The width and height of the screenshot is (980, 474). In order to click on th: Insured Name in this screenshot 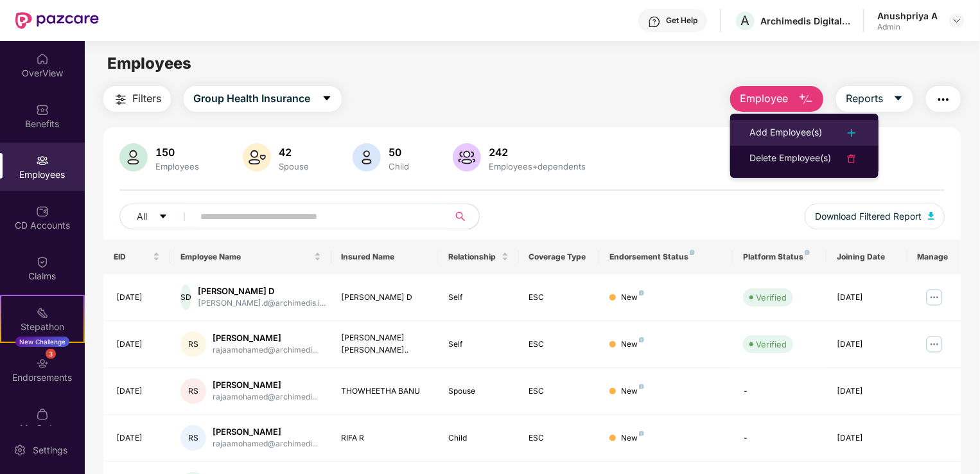, I will do `click(385, 257)`.